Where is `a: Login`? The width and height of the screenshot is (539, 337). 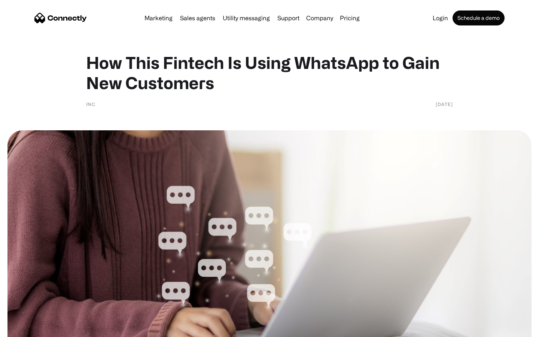
a: Login is located at coordinates (440, 18).